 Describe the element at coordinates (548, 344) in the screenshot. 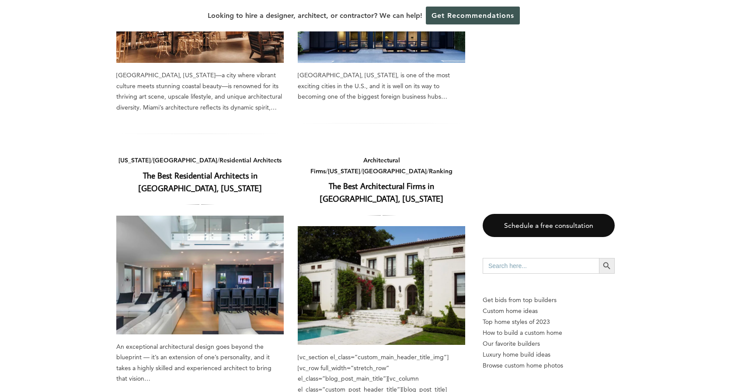

I see `a: Our favorite builders` at that location.